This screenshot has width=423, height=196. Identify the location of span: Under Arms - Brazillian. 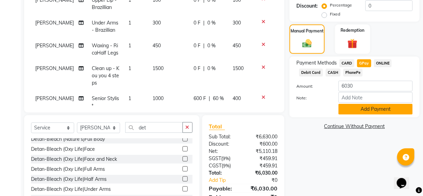
(105, 26).